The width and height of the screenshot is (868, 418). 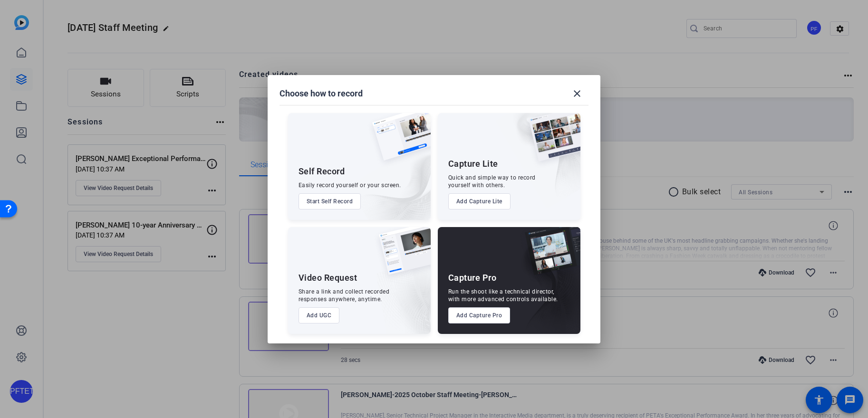 What do you see at coordinates (389, 177) in the screenshot?
I see `img: embarkstudio-self-record.png` at bounding box center [389, 177].